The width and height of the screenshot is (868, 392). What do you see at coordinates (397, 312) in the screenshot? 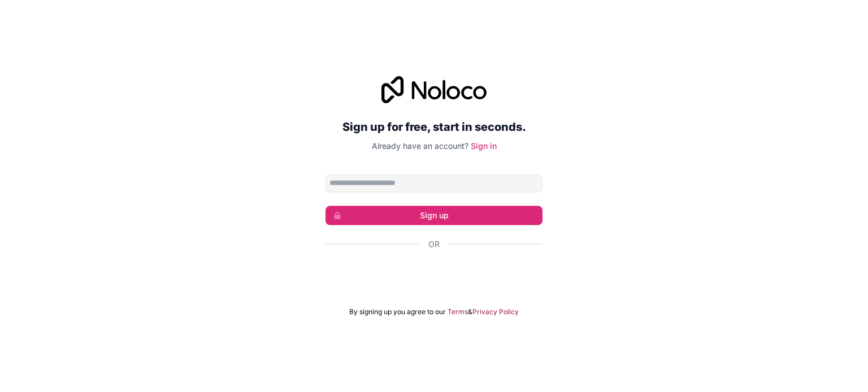
I see `span: By signing up you agree to our` at bounding box center [397, 312].